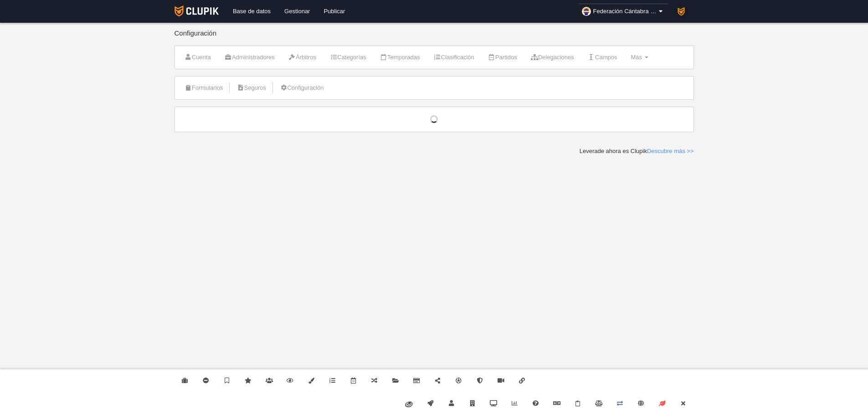 This screenshot has height=415, width=868. I want to click on img: Clupik, so click(196, 11).